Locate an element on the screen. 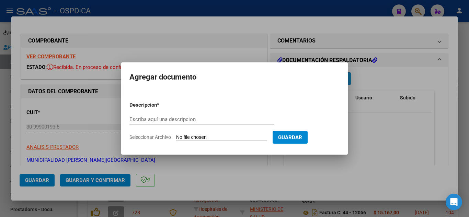  span: Guardar is located at coordinates (290, 138).